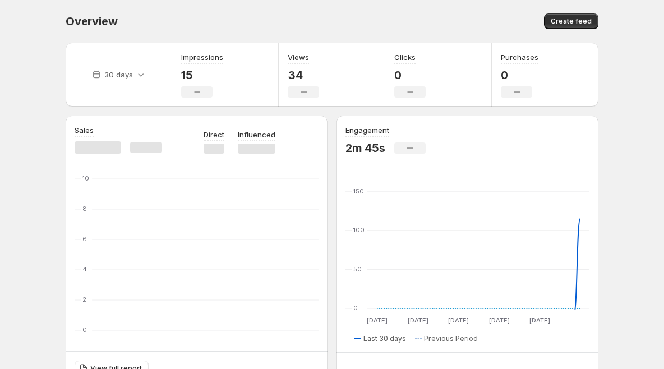  I want to click on span: Previous Period, so click(451, 339).